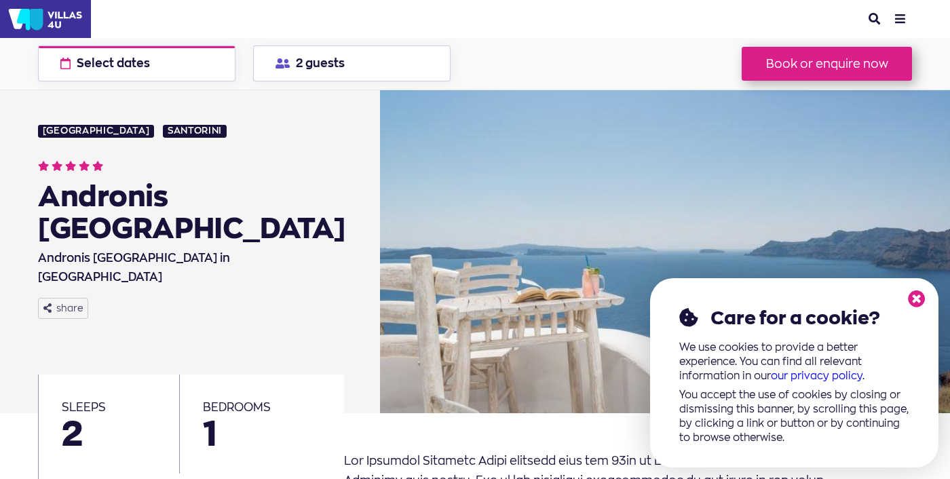 The width and height of the screenshot is (950, 479). I want to click on span: 1, so click(262, 433).